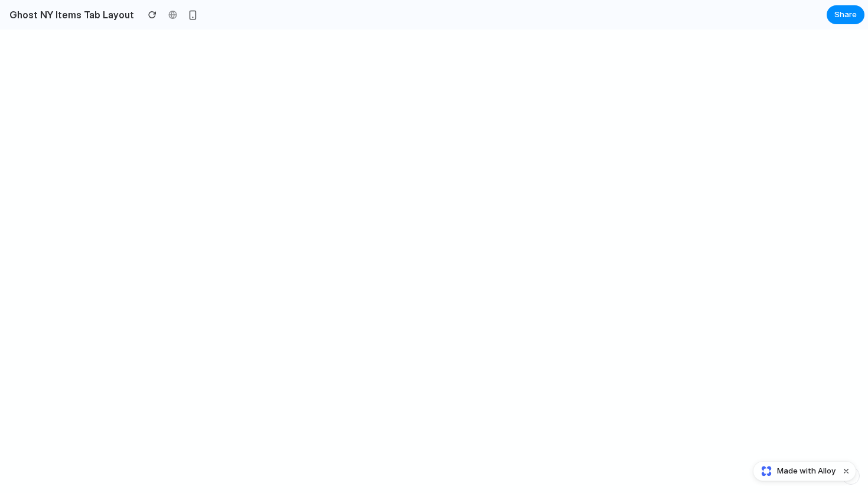  Describe the element at coordinates (846, 470) in the screenshot. I see `button: Dismiss watermark` at that location.